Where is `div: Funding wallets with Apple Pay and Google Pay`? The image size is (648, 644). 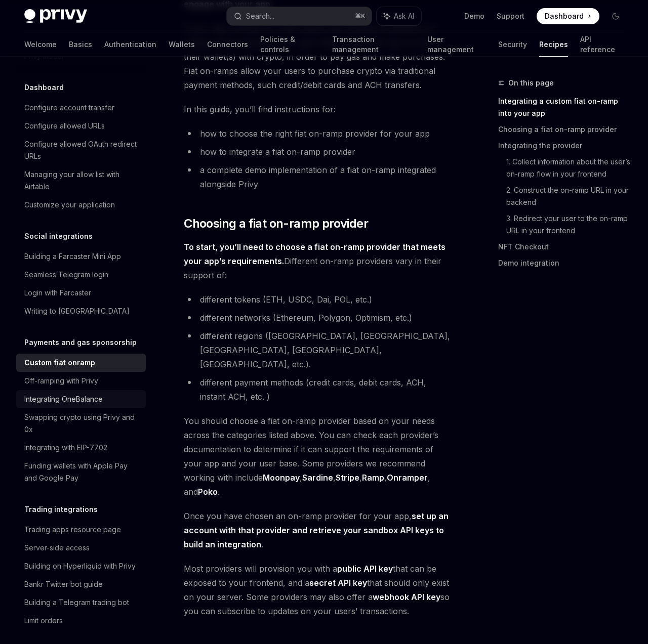 div: Funding wallets with Apple Pay and Google Pay is located at coordinates (82, 472).